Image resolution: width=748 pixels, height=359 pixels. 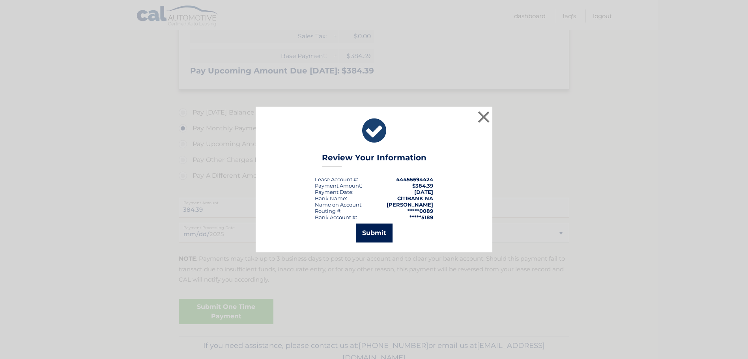 What do you see at coordinates (374, 159) in the screenshot?
I see `h3: Review Your Information` at bounding box center [374, 159].